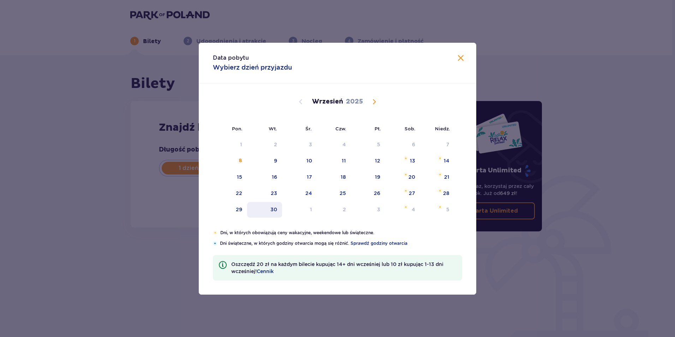  What do you see at coordinates (368, 177) in the screenshot?
I see `td: piątek, 19 września 2025` at bounding box center [368, 177].